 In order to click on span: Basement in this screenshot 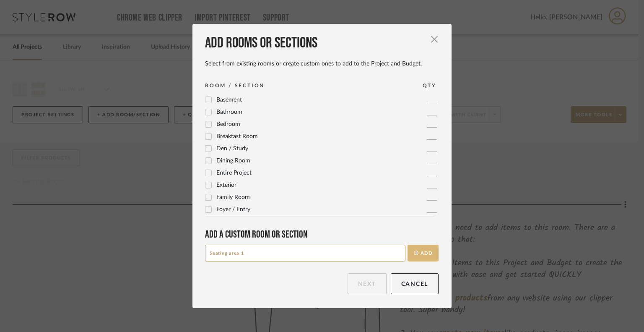, I will do `click(229, 100)`.